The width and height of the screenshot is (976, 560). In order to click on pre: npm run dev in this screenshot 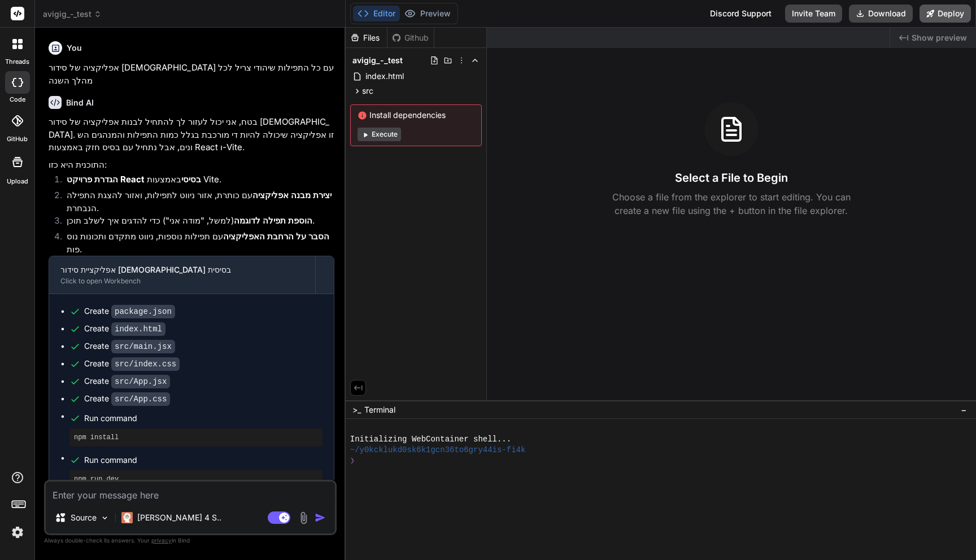, I will do `click(196, 480)`.